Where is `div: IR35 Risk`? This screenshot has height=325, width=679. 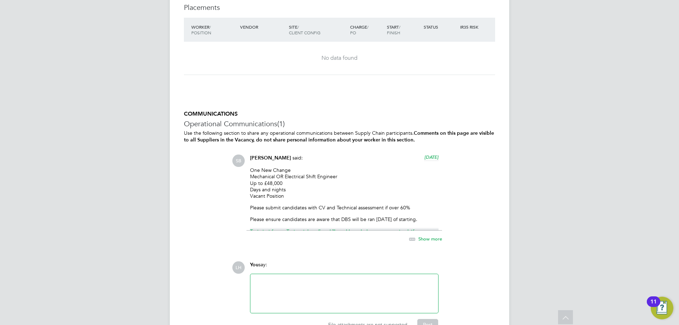
div: IR35 Risk is located at coordinates (470, 27).